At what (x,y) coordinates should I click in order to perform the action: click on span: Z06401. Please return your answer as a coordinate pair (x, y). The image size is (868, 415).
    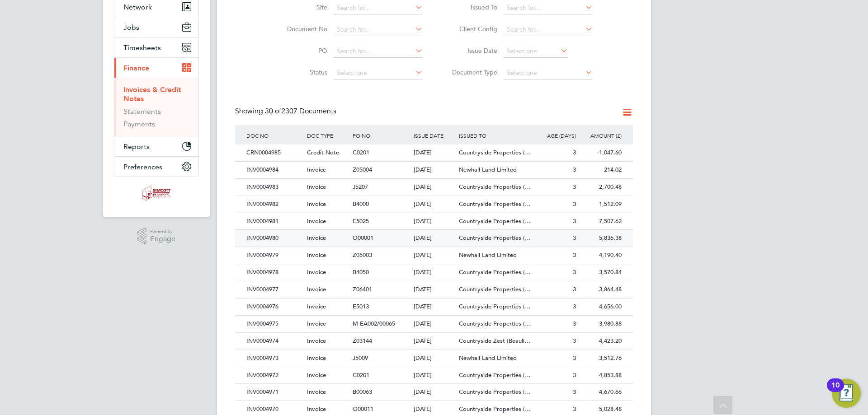
    Looking at the image, I should click on (362, 289).